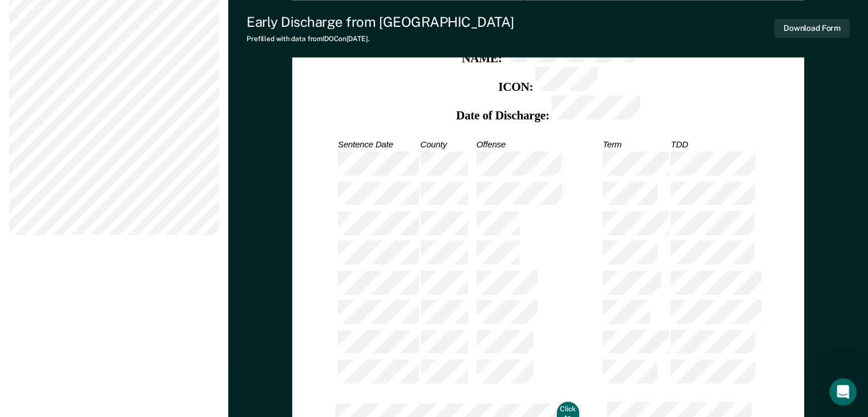 The width and height of the screenshot is (868, 417). What do you see at coordinates (379, 144) in the screenshot?
I see `th: Sentence Date` at bounding box center [379, 144].